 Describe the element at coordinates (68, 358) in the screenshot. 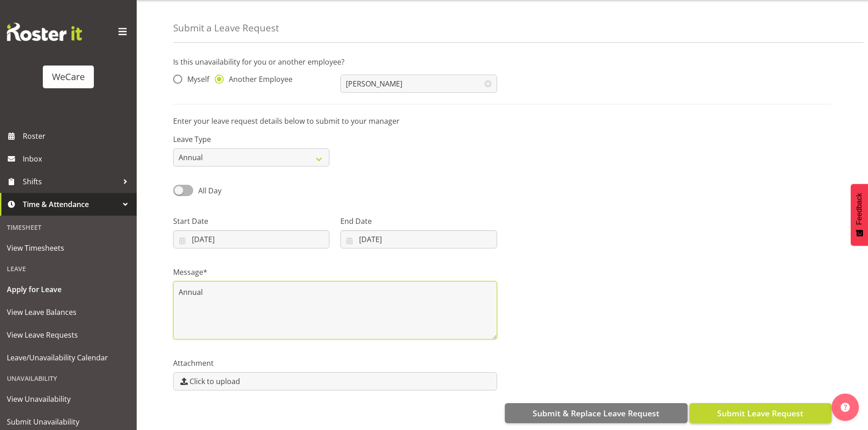

I see `span: Leave/Unavailability Calendar` at that location.